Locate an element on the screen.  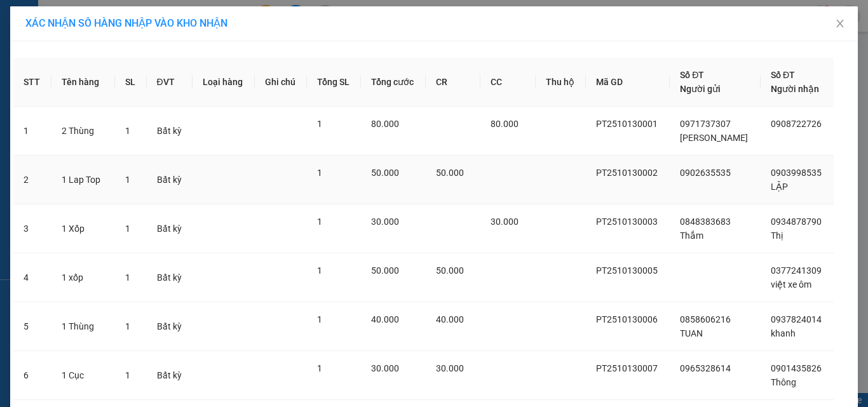
span: PT2510130007 is located at coordinates (627, 369).